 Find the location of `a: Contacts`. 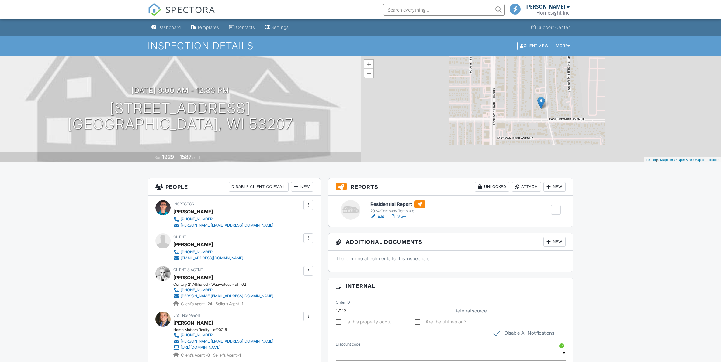

a: Contacts is located at coordinates (242, 27).